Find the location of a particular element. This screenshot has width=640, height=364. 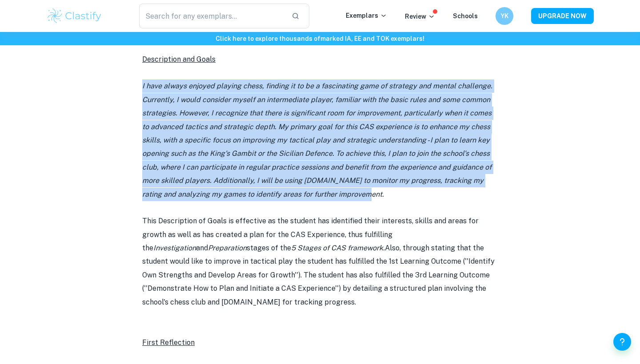

h6: YK is located at coordinates (504, 16).